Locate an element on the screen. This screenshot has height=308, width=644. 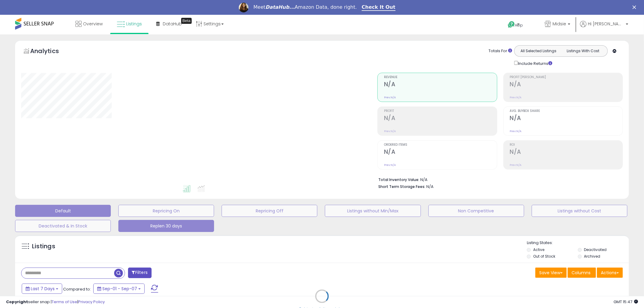
div: Include Returns is located at coordinates (535, 63).